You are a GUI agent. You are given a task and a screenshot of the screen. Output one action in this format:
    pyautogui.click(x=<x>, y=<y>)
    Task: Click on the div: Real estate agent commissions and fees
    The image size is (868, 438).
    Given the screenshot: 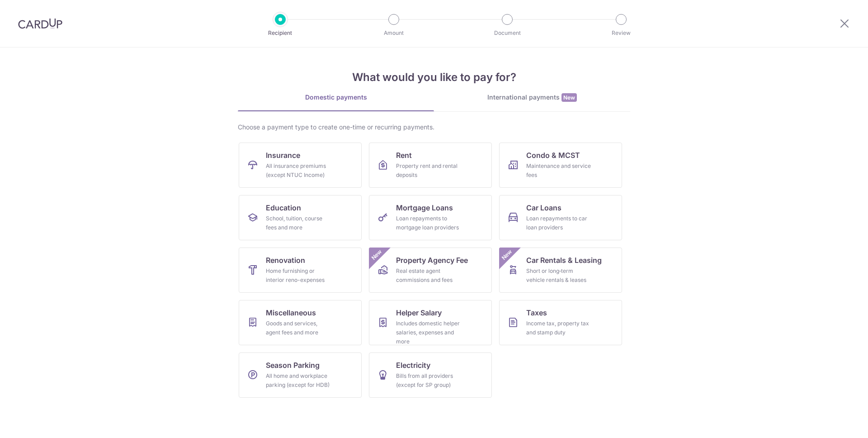 What is the action you would take?
    pyautogui.click(x=429, y=275)
    